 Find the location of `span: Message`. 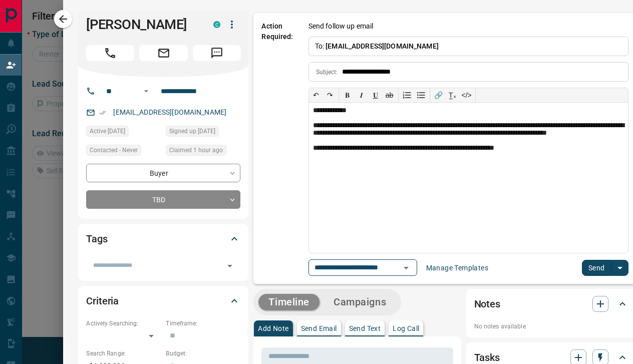

span: Message is located at coordinates (217, 53).